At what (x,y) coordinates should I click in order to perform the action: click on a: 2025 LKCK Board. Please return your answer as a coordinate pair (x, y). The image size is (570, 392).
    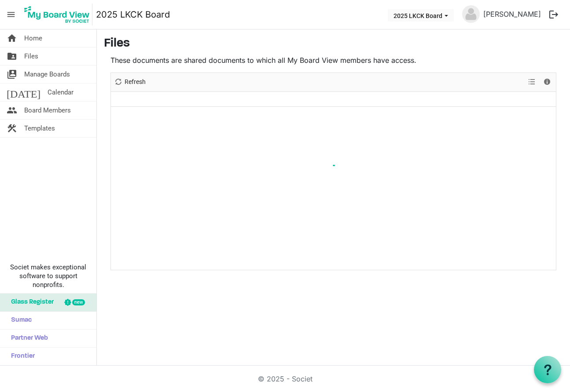
    Looking at the image, I should click on (133, 14).